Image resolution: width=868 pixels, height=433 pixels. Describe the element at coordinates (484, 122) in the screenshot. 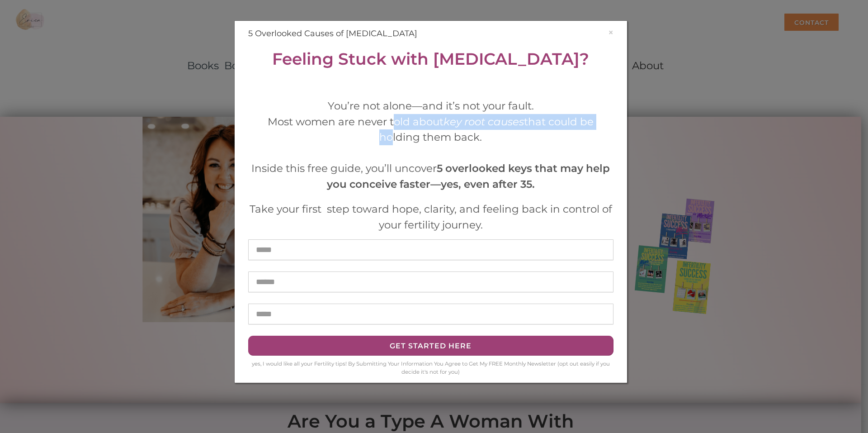

I see `em: key root causes` at that location.